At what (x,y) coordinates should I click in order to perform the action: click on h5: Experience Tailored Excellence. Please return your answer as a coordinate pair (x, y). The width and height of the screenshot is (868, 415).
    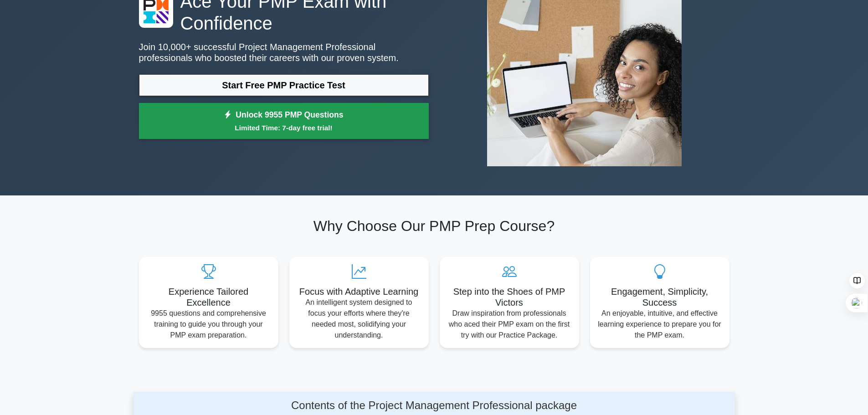
    Looking at the image, I should click on (208, 297).